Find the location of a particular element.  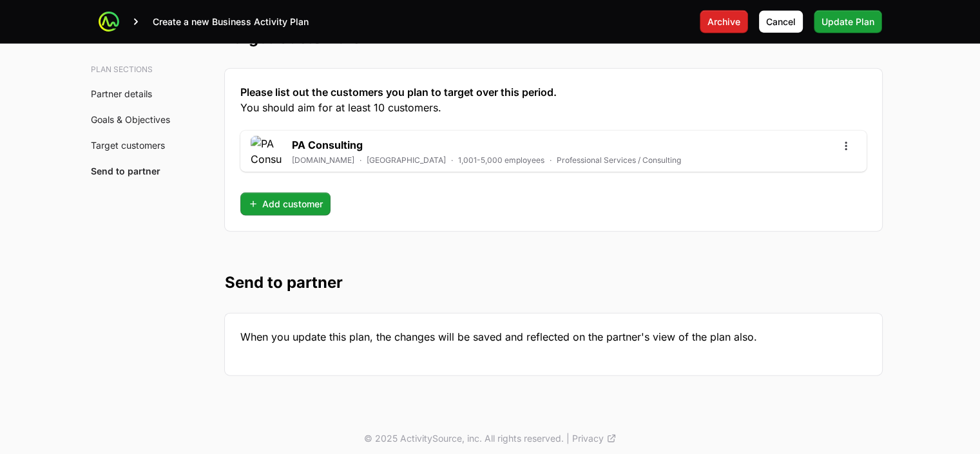

p: © 2025 ActivitySource, inc. All rights reserved. is located at coordinates (464, 438).